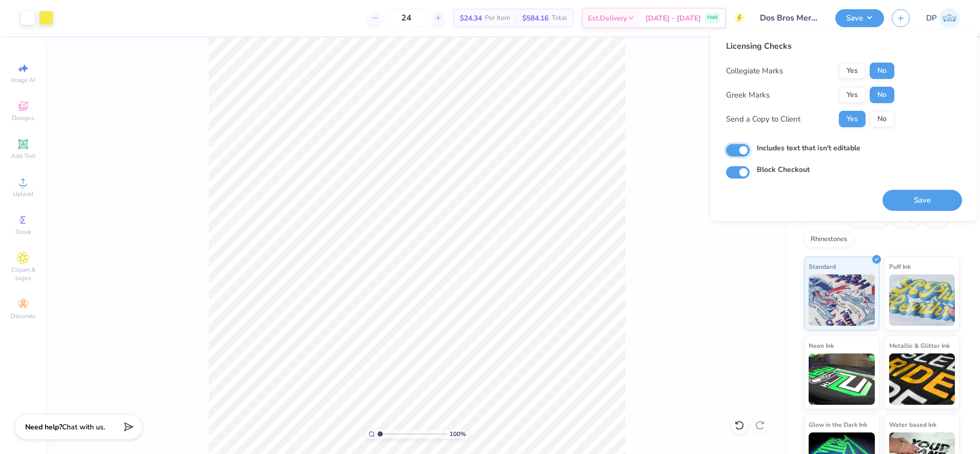  Describe the element at coordinates (841, 379) in the screenshot. I see `img: Neon Ink` at that location.